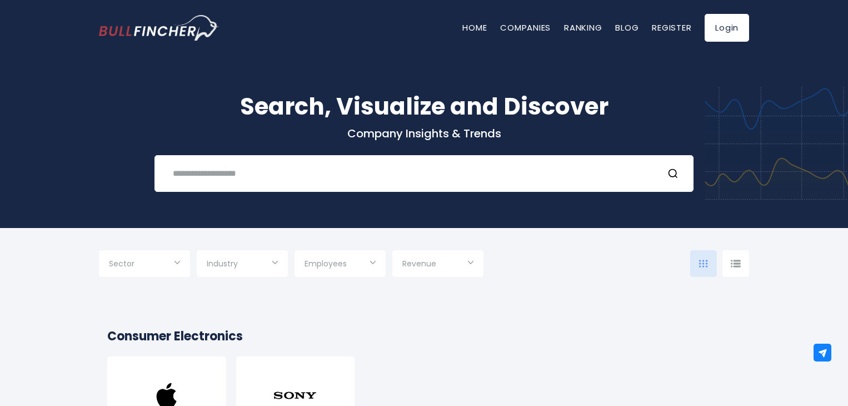 Image resolution: width=848 pixels, height=406 pixels. What do you see at coordinates (704, 263) in the screenshot?
I see `img: icon-comp-grid.svg` at bounding box center [704, 263].